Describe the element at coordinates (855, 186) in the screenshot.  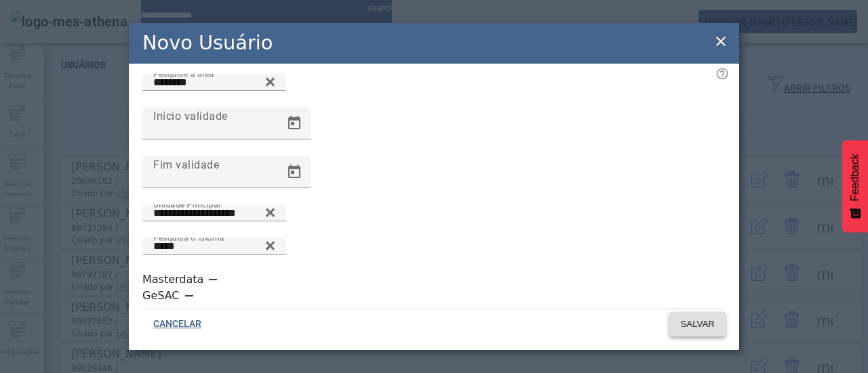
I see `button: Feedback - Mostrar pesquisa` at that location.